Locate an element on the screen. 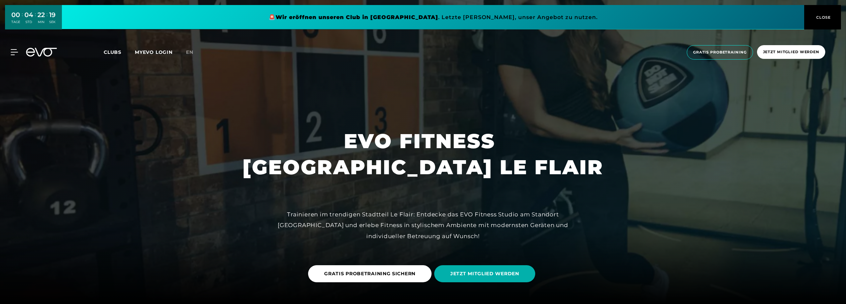 This screenshot has height=304, width=846. div: 22 is located at coordinates (41, 15).